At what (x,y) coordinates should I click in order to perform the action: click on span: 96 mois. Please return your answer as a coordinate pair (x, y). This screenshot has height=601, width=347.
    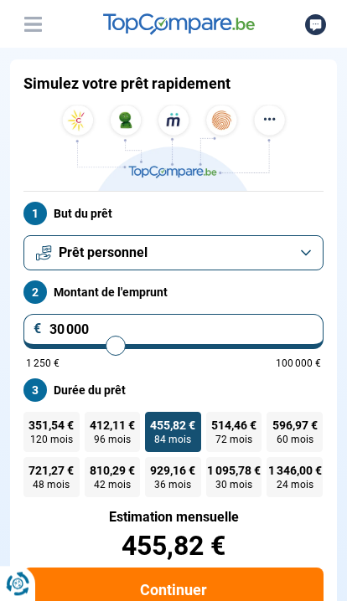
    Looking at the image, I should click on (112, 440).